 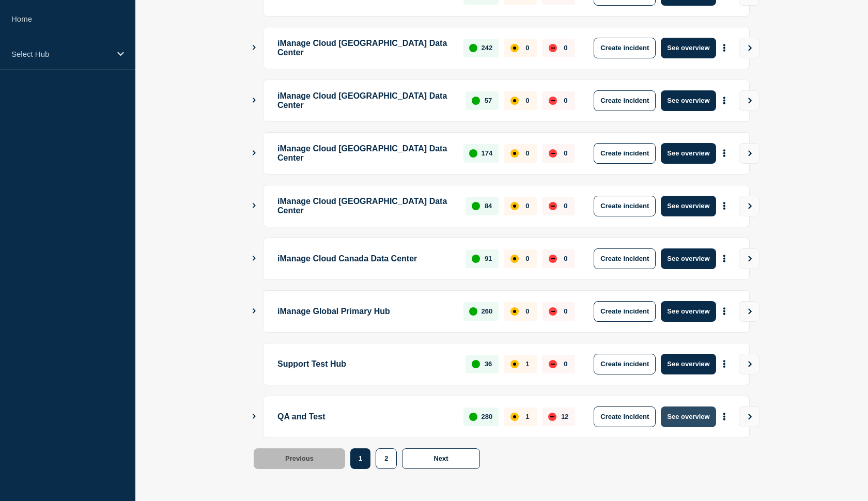 What do you see at coordinates (364, 311) in the screenshot?
I see `p: iManage Global Primary Hub` at bounding box center [364, 311].